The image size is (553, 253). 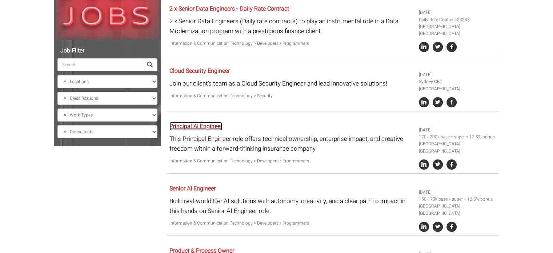 What do you see at coordinates (195, 126) in the screenshot?
I see `a: Principal AI Engineer` at bounding box center [195, 126].